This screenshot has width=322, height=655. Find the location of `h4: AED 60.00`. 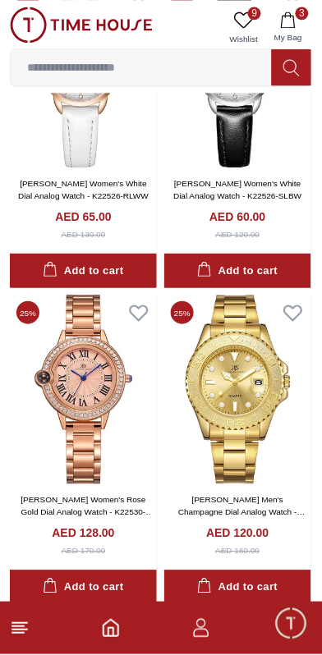

h4: AED 60.00 is located at coordinates (237, 217).